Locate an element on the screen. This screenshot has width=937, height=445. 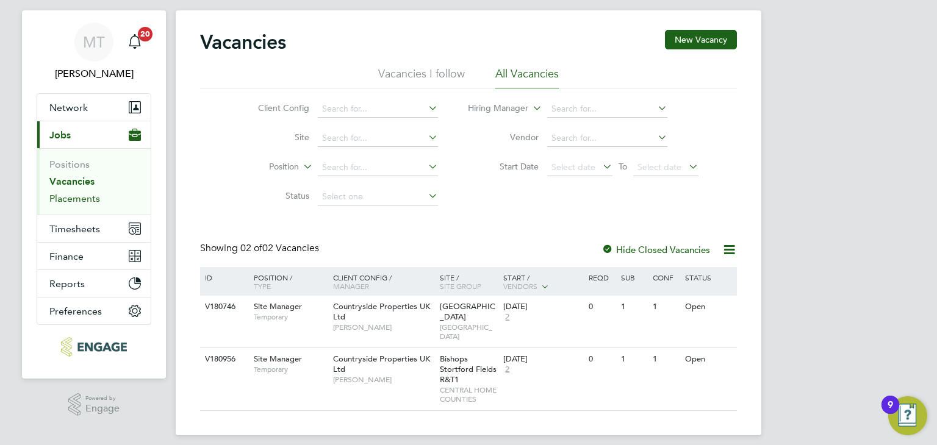
button: Jobs is located at coordinates (94, 135).